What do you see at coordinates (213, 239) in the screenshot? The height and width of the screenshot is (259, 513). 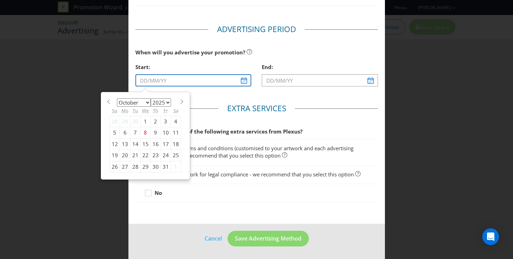 I see `a: Cancel` at bounding box center [213, 239].